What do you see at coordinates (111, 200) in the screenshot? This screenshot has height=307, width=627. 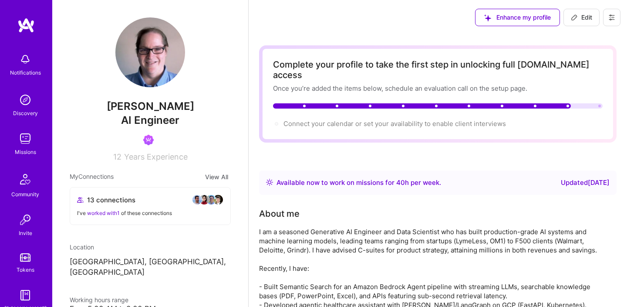 I see `span: 13 connections` at bounding box center [111, 200].